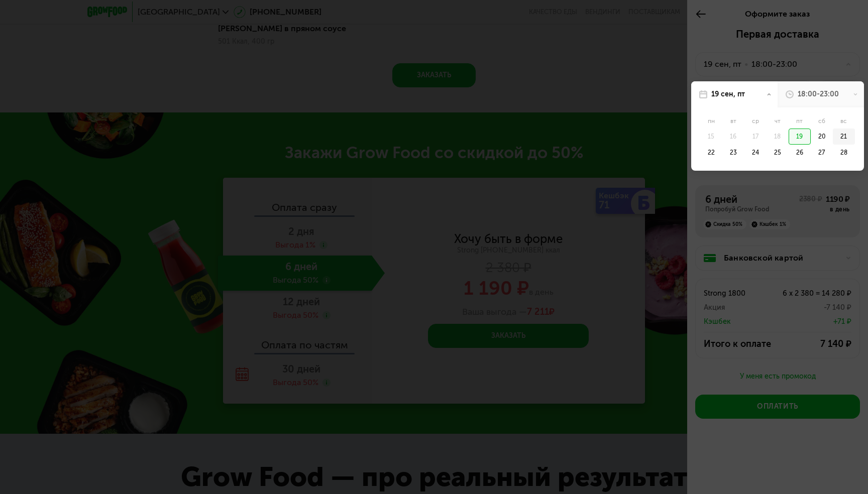  What do you see at coordinates (844, 121) in the screenshot?
I see `div: вс` at bounding box center [844, 121].